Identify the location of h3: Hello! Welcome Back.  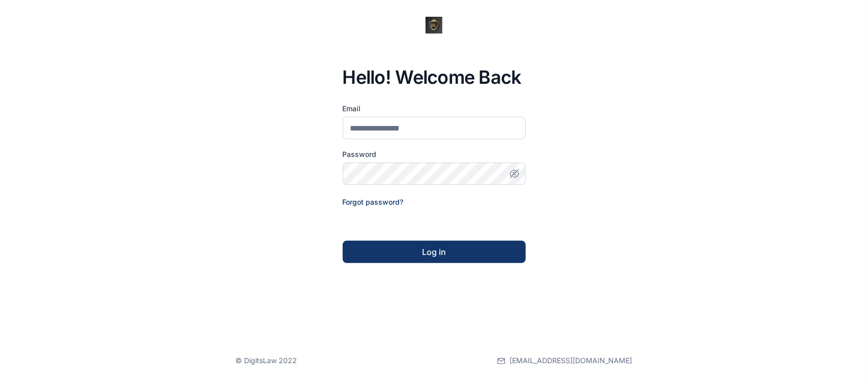
(434, 77).